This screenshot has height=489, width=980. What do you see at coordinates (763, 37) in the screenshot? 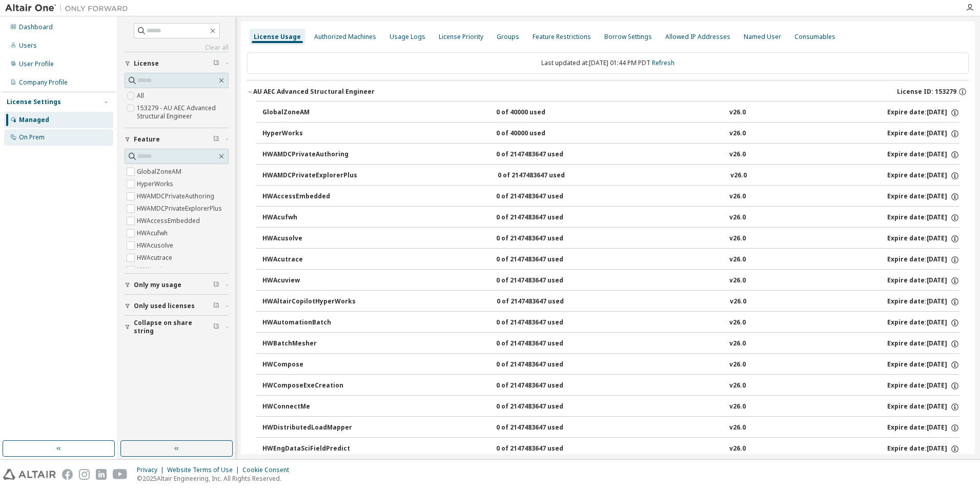
I see `div: Named User` at bounding box center [763, 37].